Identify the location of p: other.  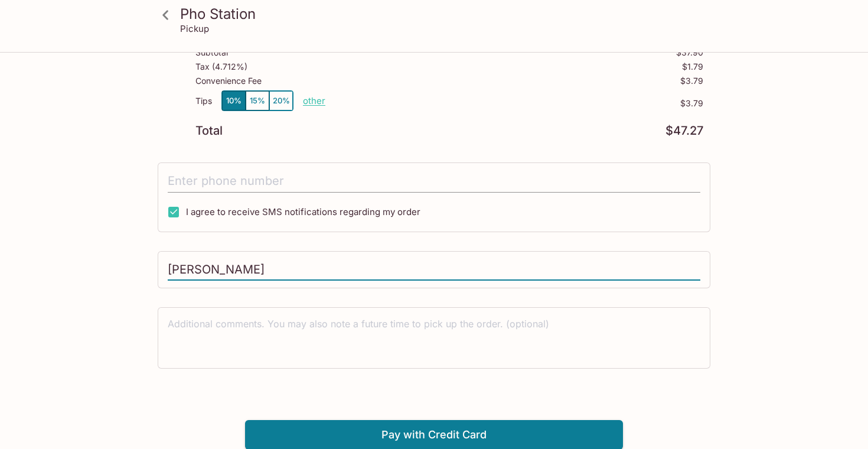
(315, 100).